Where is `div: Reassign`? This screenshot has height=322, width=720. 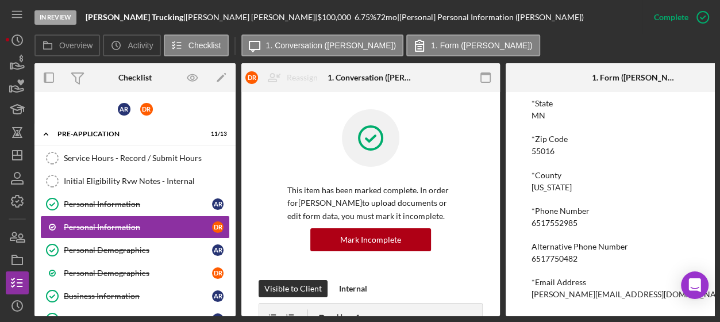 div: Reassign is located at coordinates (302, 78).